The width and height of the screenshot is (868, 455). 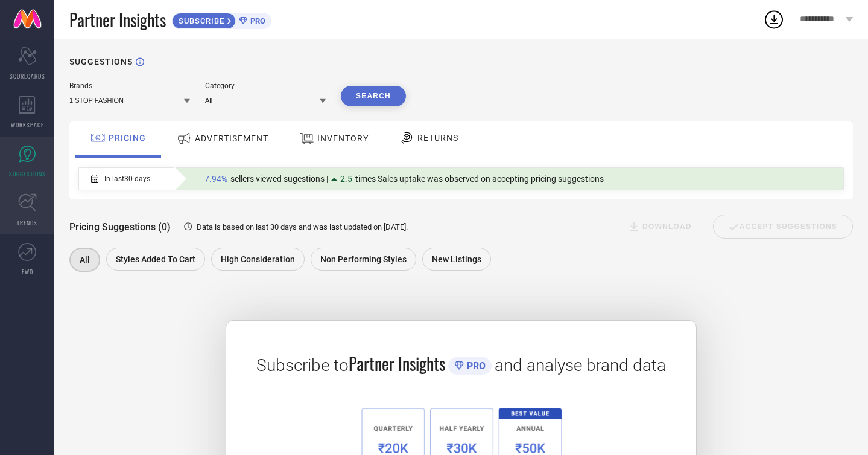 What do you see at coordinates (232, 138) in the screenshot?
I see `span: ADVERTISEMENT` at bounding box center [232, 138].